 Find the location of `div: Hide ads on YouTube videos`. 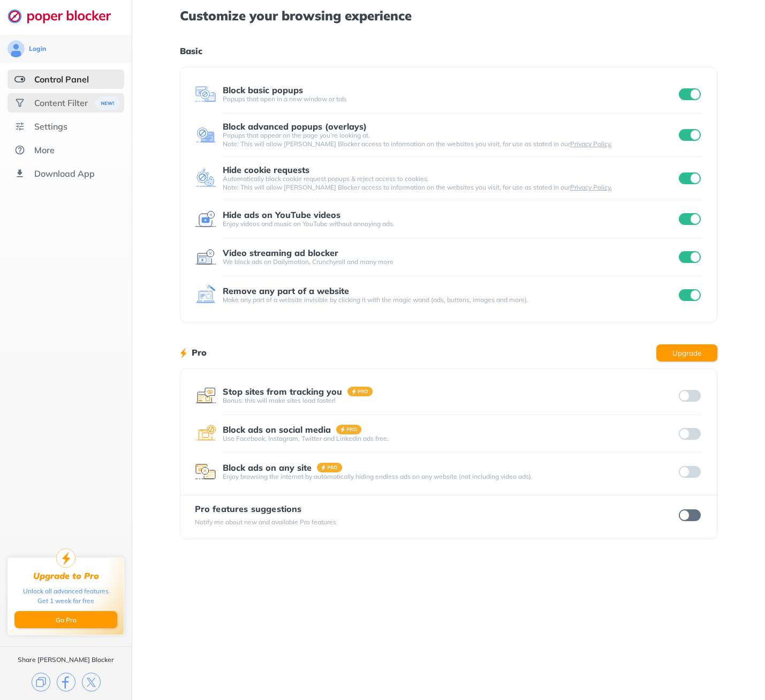

div: Hide ads on YouTube videos is located at coordinates (282, 215).